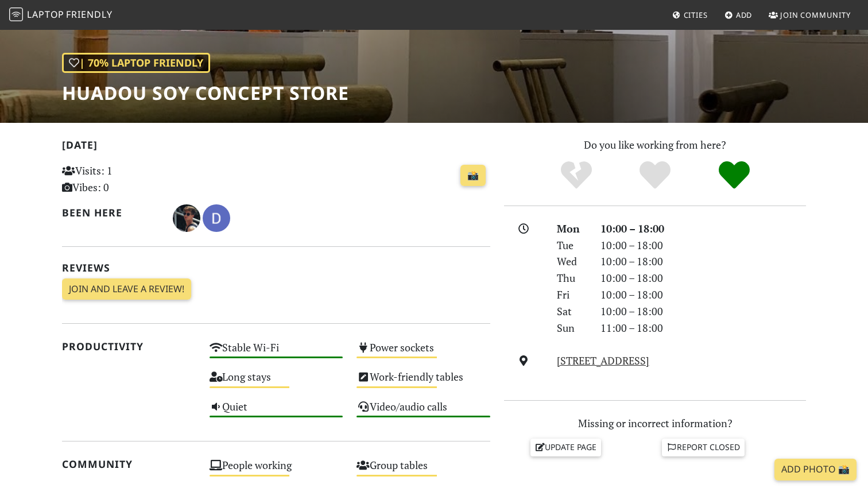  Describe the element at coordinates (89, 14) in the screenshot. I see `span: Friendly` at that location.